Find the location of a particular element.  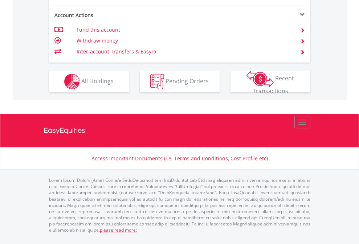

span: Pending Orders is located at coordinates (187, 81).